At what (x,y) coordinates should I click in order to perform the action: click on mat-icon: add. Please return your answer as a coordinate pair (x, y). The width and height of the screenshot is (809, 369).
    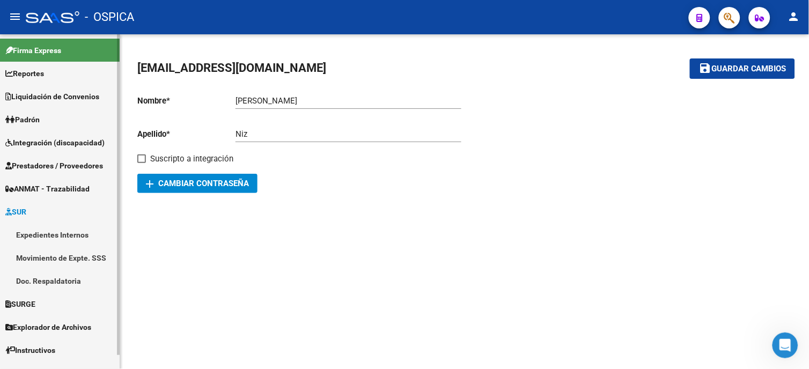
    Looking at the image, I should click on (150, 184).